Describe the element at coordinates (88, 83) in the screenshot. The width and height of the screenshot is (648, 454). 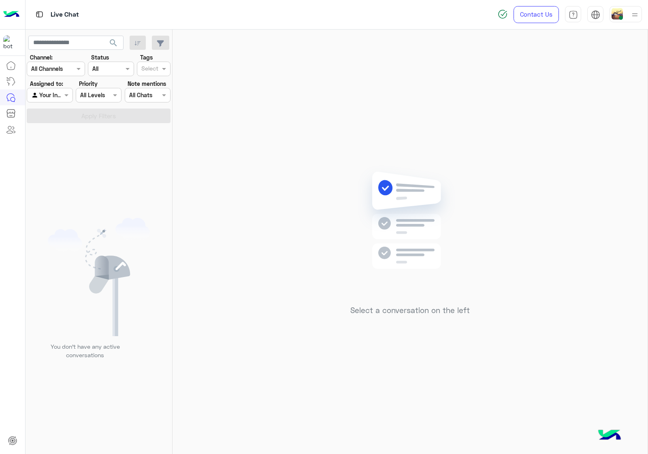
I see `label: Priority` at that location.